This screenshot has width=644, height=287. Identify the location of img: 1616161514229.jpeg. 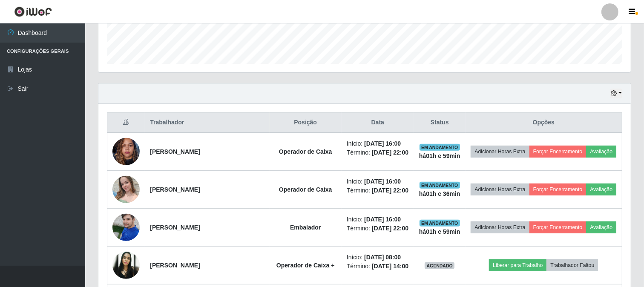
(126, 266).